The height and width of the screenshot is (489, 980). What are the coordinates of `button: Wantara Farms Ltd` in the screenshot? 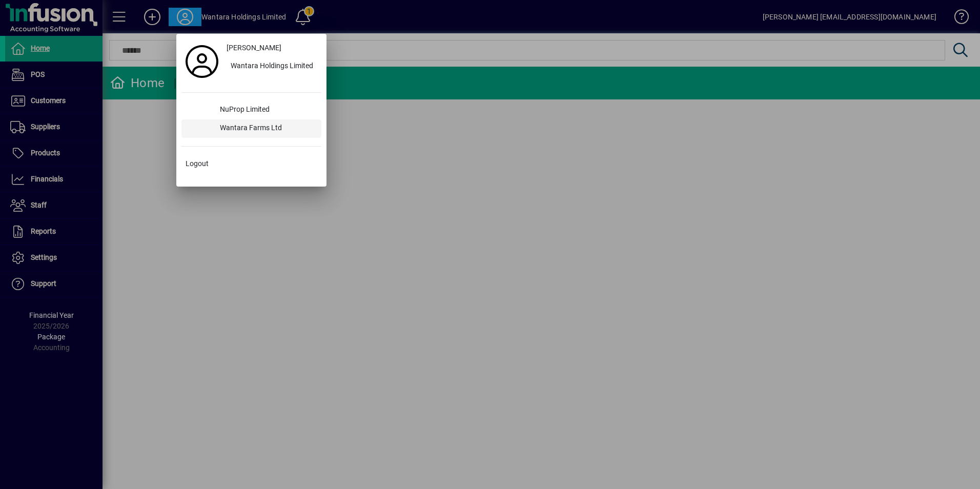 It's located at (252, 129).